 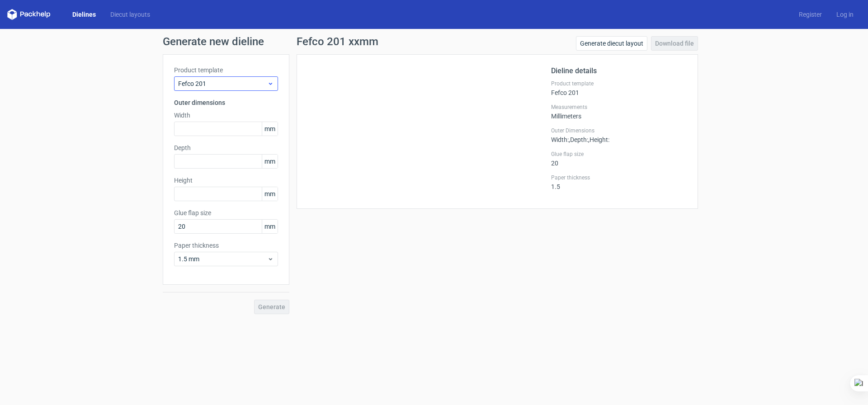 I want to click on a: Generate diecut layout, so click(x=611, y=43).